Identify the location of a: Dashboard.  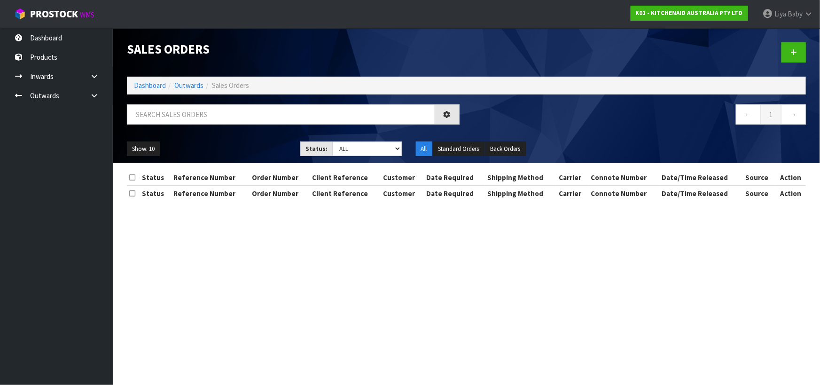
(150, 85).